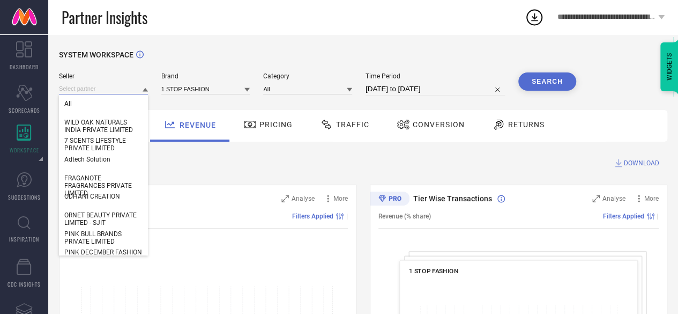  Describe the element at coordinates (92, 196) in the screenshot. I see `span: ODHANI CREATION` at that location.